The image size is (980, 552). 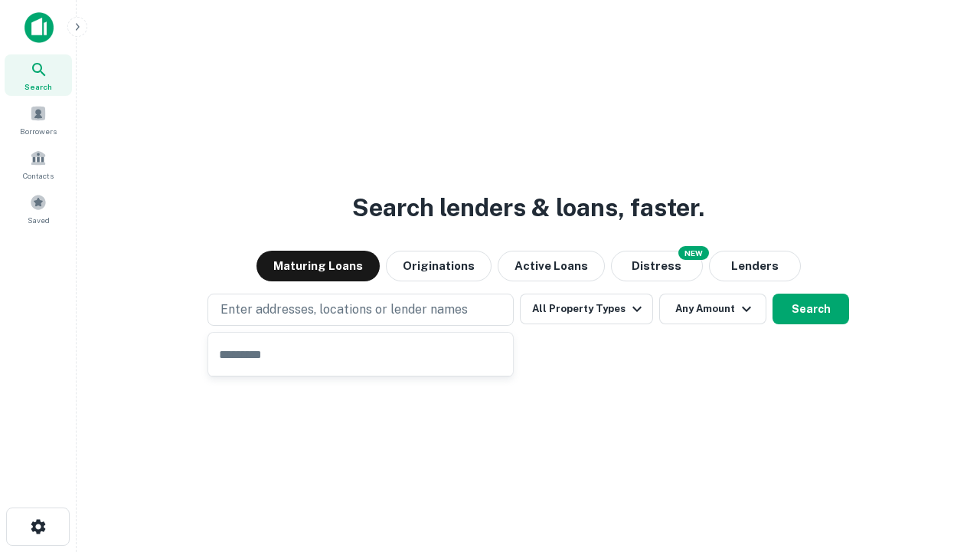 What do you see at coordinates (657, 266) in the screenshot?
I see `button: Search distressed loans with lien and other non-mortgage details.` at bounding box center [657, 266].